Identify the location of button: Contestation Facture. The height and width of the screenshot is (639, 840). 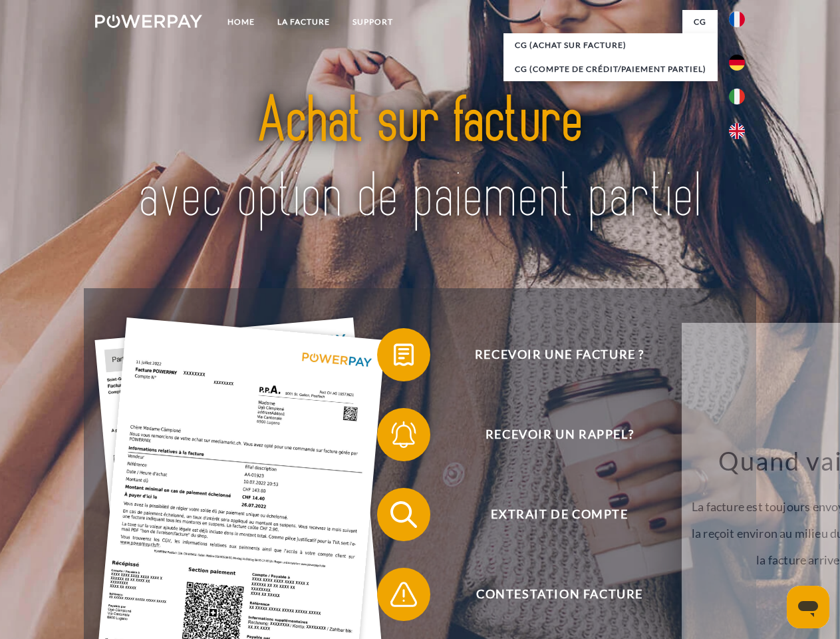
(550, 594).